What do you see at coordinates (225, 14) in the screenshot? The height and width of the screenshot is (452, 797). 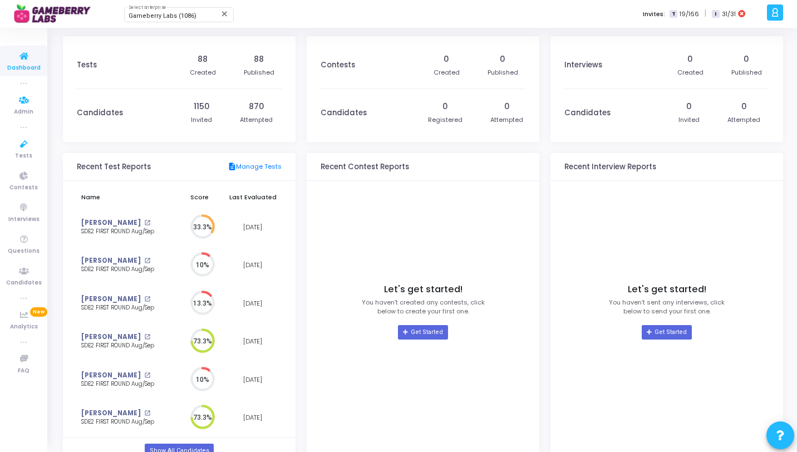 I see `mat-icon: Clear` at bounding box center [225, 14].